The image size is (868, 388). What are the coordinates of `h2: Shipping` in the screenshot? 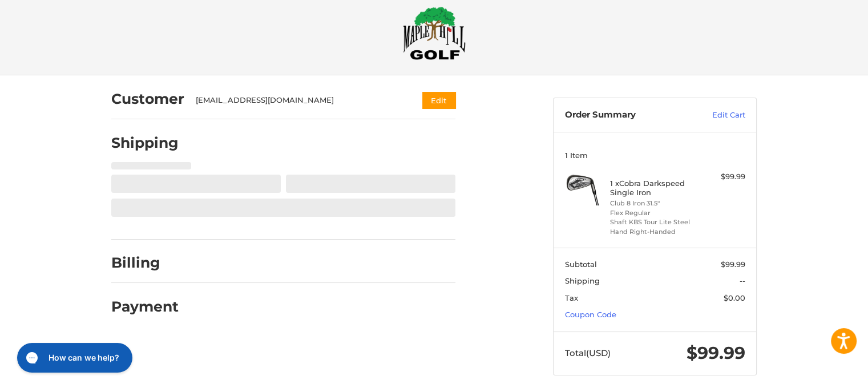 It's located at (145, 143).